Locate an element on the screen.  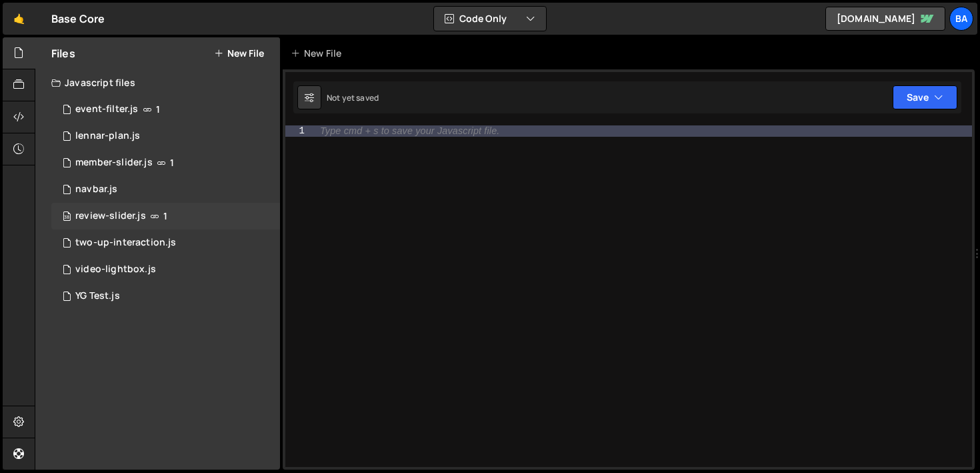
h2: Files is located at coordinates (64, 53).